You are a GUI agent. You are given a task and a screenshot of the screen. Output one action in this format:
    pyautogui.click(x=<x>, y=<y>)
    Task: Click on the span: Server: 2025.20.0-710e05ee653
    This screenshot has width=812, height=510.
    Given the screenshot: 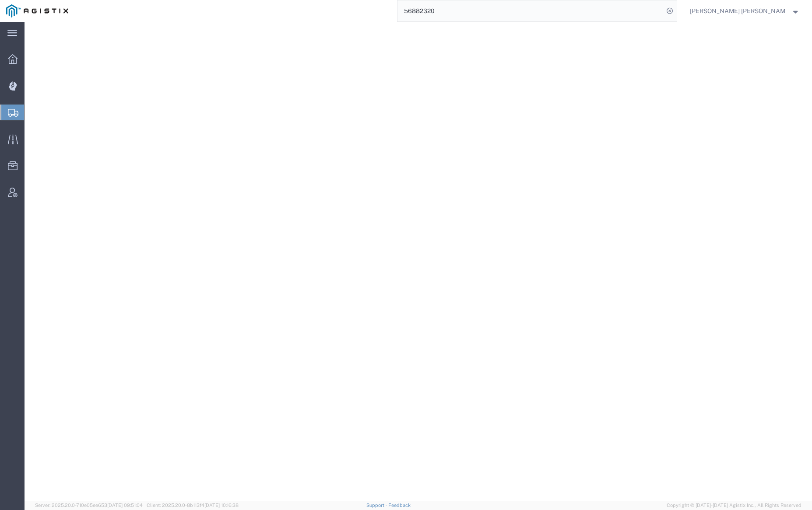 What is the action you would take?
    pyautogui.click(x=89, y=506)
    